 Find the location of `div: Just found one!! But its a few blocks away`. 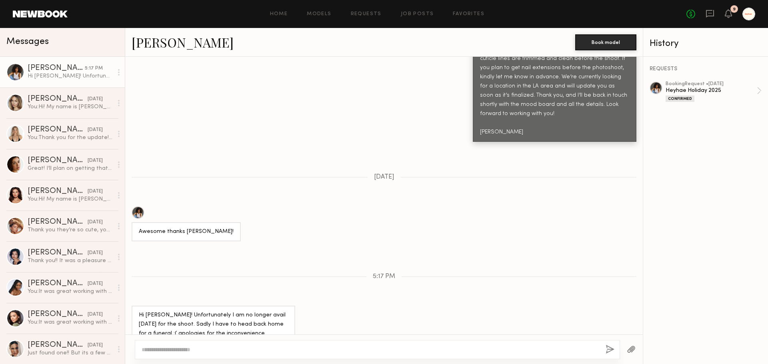

div: Just found one!! But its a few blocks away is located at coordinates (70, 353).